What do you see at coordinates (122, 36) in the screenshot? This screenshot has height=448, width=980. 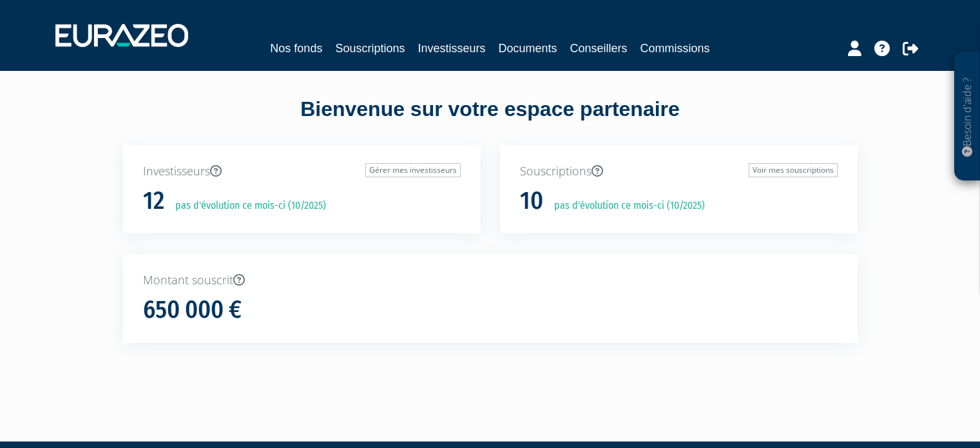 I see `img: 1732889491-logotype_eurazeo_blanc_rvb.png` at bounding box center [122, 36].